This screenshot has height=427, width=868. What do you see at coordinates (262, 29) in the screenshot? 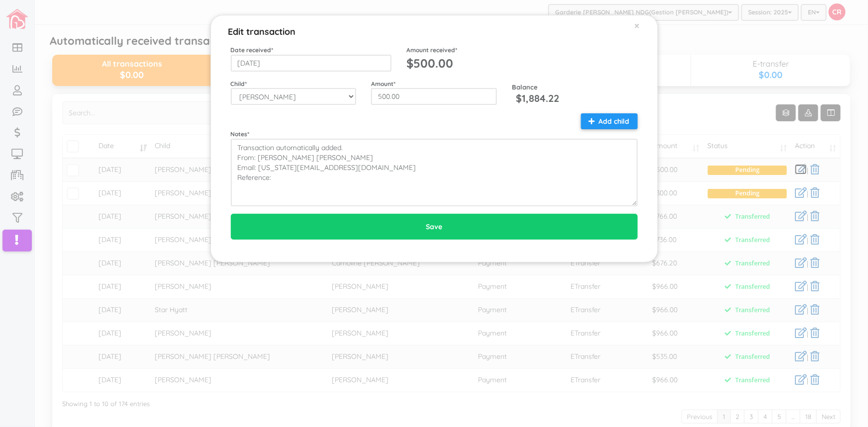
I see `h5: Edit transaction` at bounding box center [262, 29].